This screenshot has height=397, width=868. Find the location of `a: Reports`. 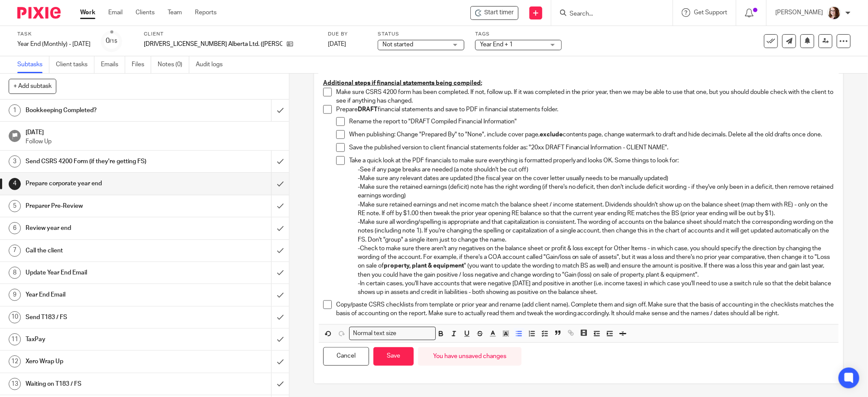

a: Reports is located at coordinates (206, 13).